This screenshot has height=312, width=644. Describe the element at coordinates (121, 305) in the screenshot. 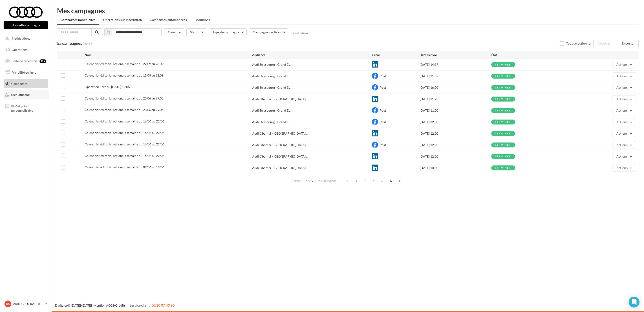

I see `a: Crédits` at that location.